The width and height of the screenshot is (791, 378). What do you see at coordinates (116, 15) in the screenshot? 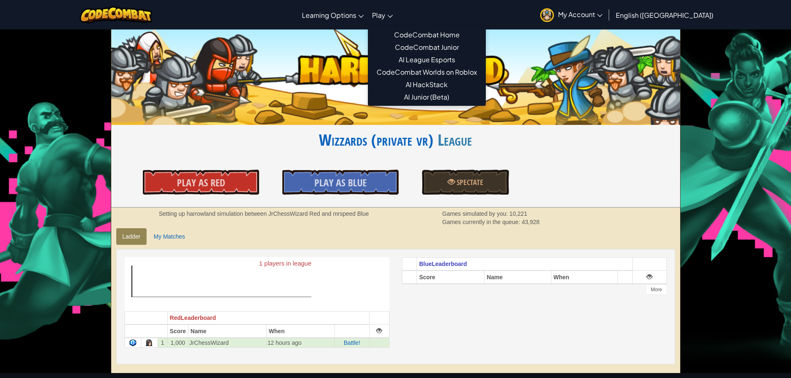
I see `a: CodeCombat logo` at bounding box center [116, 15].